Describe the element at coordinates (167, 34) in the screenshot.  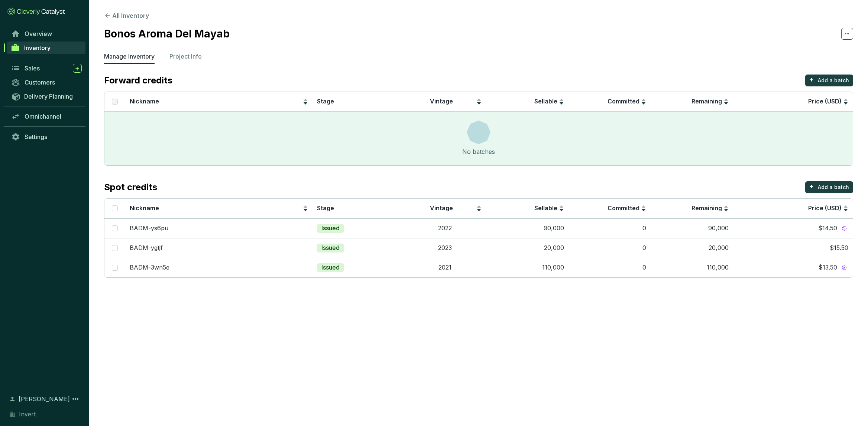
I see `h2: Bonos Aroma Del Mayab` at that location.